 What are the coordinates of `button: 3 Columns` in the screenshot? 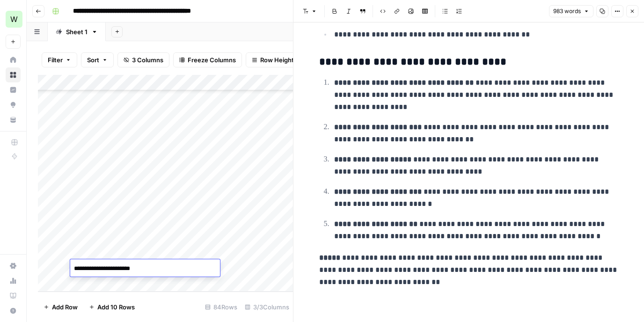 It's located at (143, 60).